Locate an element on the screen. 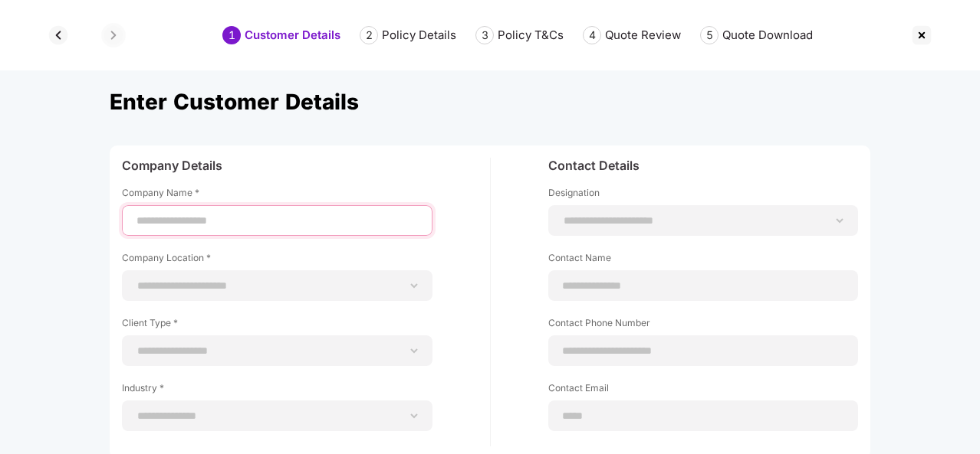 This screenshot has width=980, height=454. div: Contact Details is located at coordinates (703, 168).